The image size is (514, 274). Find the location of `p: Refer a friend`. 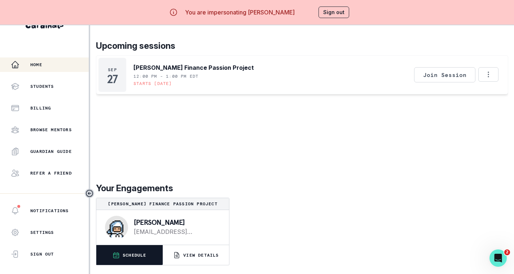

p: Refer a friend is located at coordinates (51, 173).